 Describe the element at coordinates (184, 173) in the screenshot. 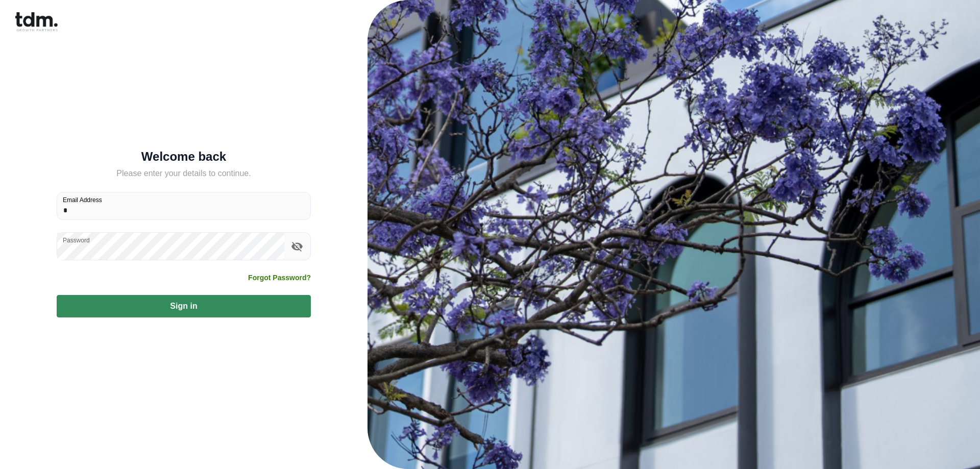

I see `h5: Please enter your details to continue.` at that location.